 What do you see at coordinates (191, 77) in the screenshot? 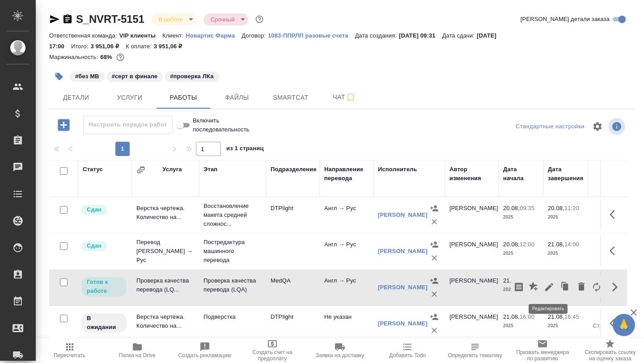
I see `p: #проверка ЛКа` at bounding box center [191, 77].